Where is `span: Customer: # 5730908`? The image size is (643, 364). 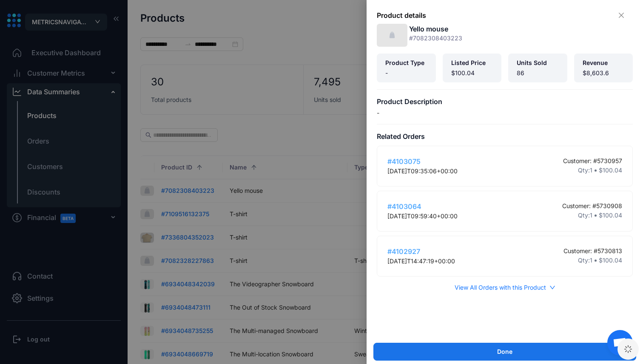
span: Customer: # 5730908 is located at coordinates (592, 206).